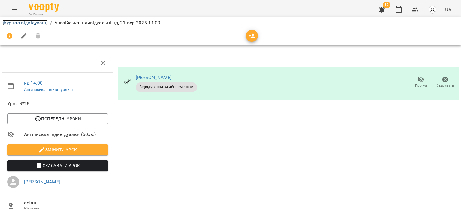 The image size is (461, 209). What do you see at coordinates (33, 83) in the screenshot?
I see `a: нд , 14:00` at bounding box center [33, 83].